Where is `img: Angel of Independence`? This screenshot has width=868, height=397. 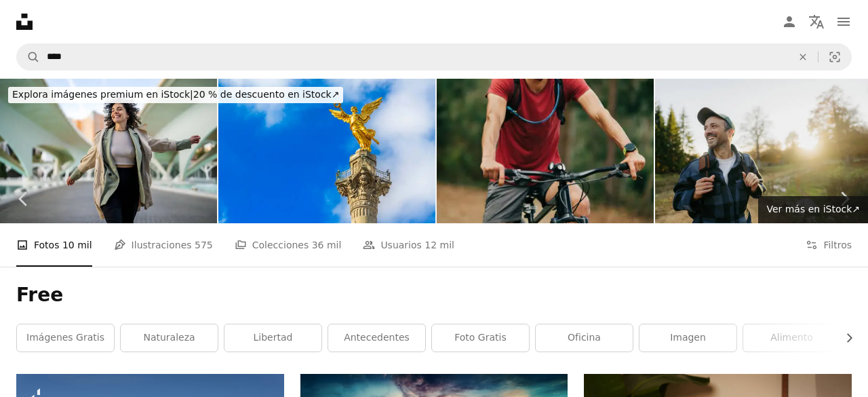
img: Angel of Independence is located at coordinates (327, 150).